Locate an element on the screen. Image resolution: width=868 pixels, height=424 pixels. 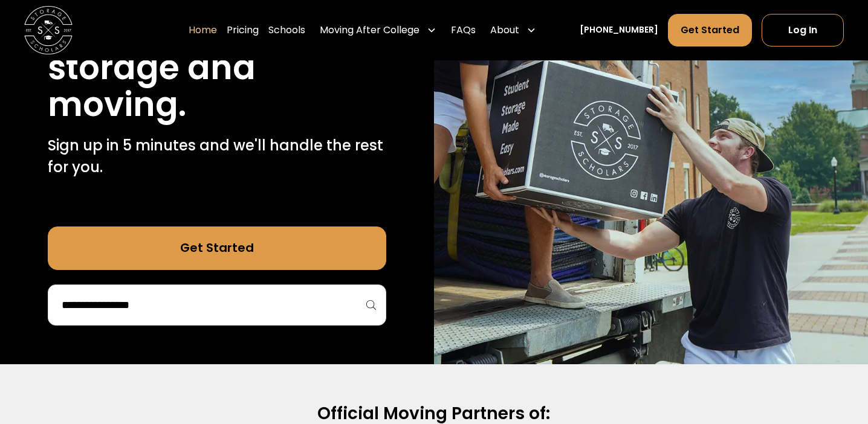
a: Log In is located at coordinates (803, 30).